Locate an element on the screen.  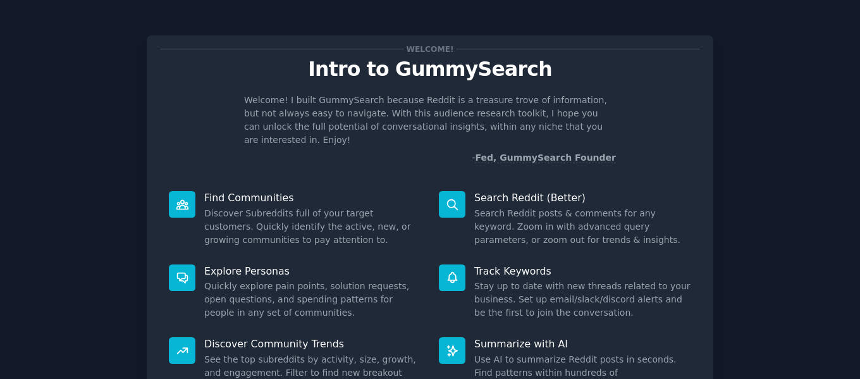
dd: Quickly explore pain points, solution requests, open questions, and spending patterns for people ... is located at coordinates (312, 299).